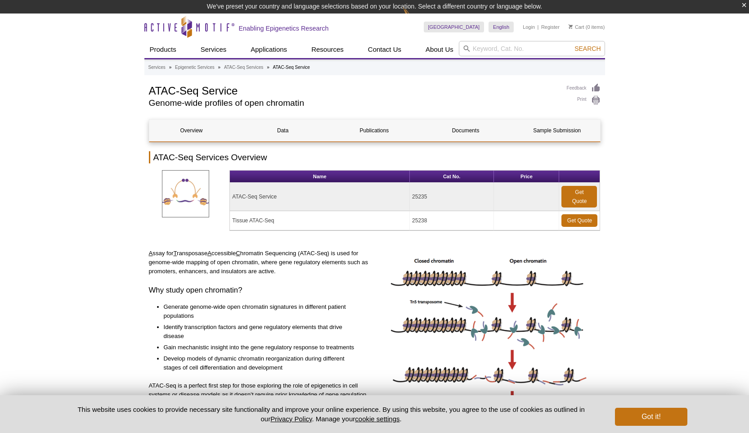 The width and height of the screenshot is (749, 433). I want to click on h3: Why study open chromatin?, so click(260, 290).